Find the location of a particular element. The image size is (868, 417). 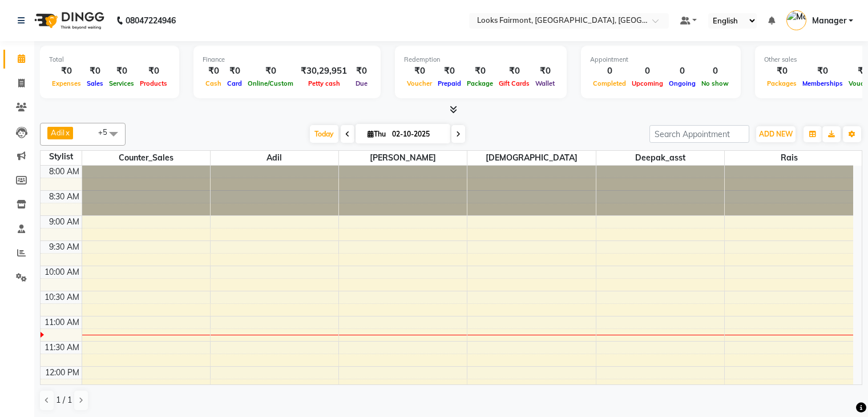

div: ₹30,29,951 is located at coordinates (324, 71).